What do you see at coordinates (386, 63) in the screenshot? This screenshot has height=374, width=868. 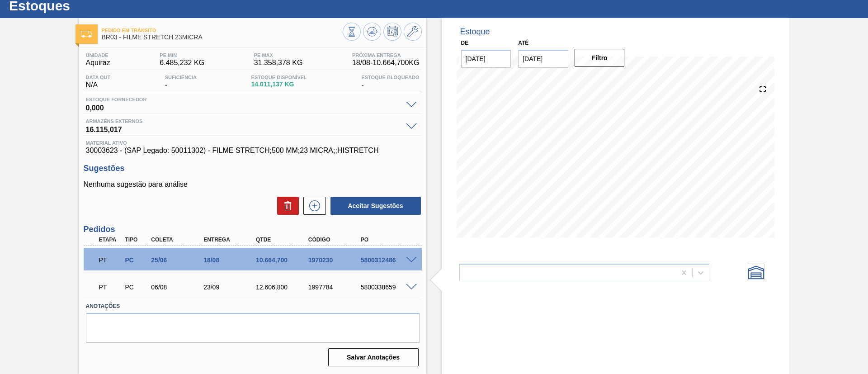 I see `span: 18/08 - 10.664,700 KG` at bounding box center [386, 63].